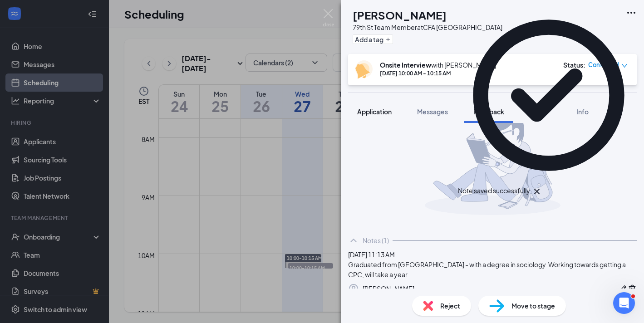  What do you see at coordinates (354, 241) in the screenshot?
I see `svg: ChevronUp` at bounding box center [354, 241].